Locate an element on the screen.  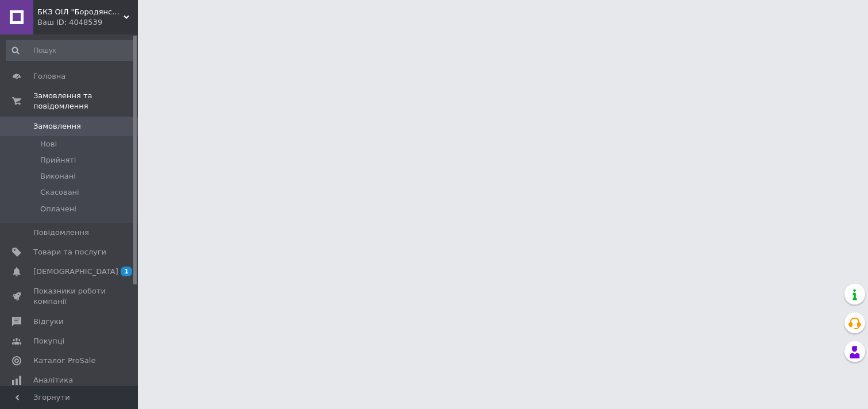
span: Оплачені is located at coordinates (58, 209).